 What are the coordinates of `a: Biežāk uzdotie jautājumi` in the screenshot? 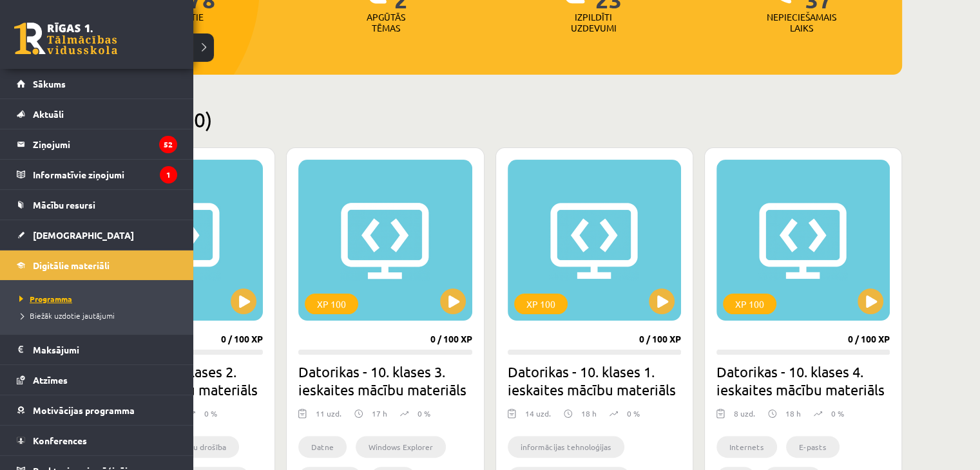 It's located at (98, 316).